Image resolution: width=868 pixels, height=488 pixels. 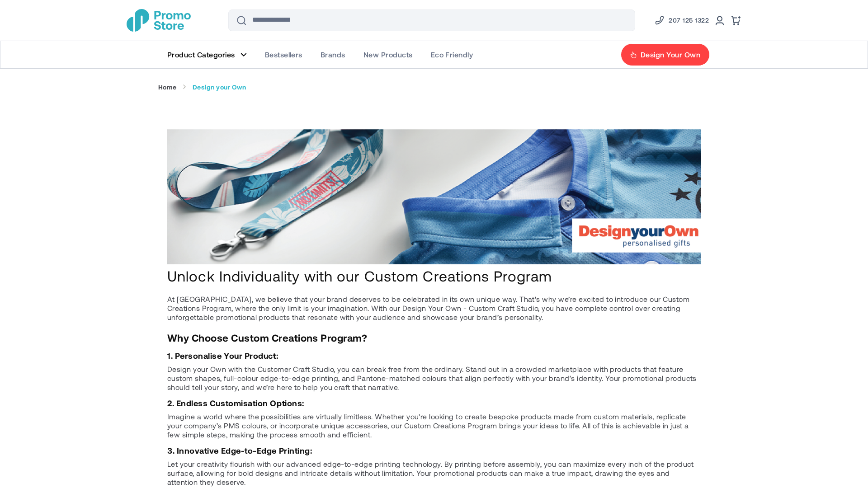 What do you see at coordinates (219, 87) in the screenshot?
I see `strong: Design your Own` at bounding box center [219, 87].